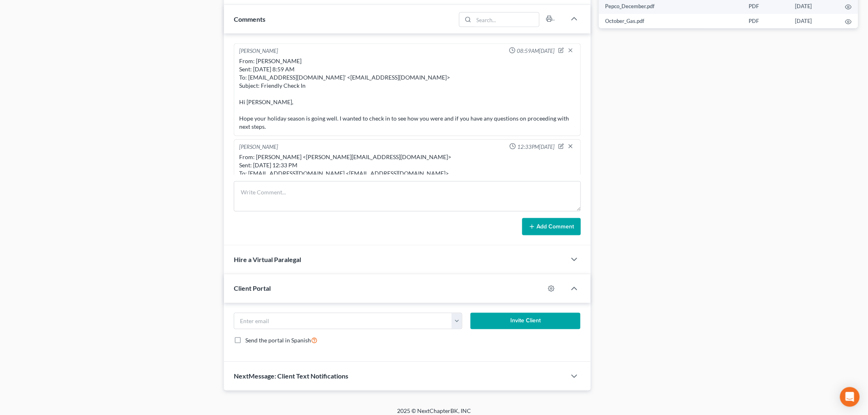 The image size is (868, 415). I want to click on span: Comments, so click(249, 19).